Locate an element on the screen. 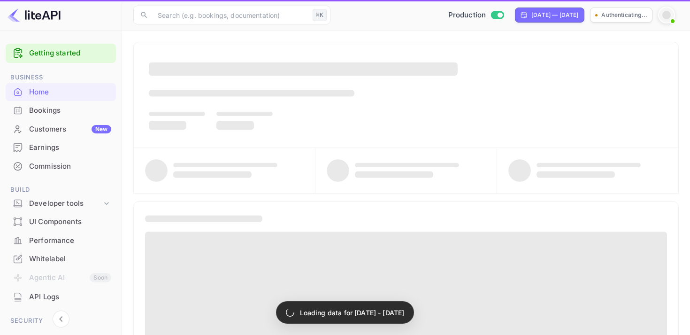 Image resolution: width=690 pixels, height=335 pixels. div: Click to change the date range period is located at coordinates (550, 15).